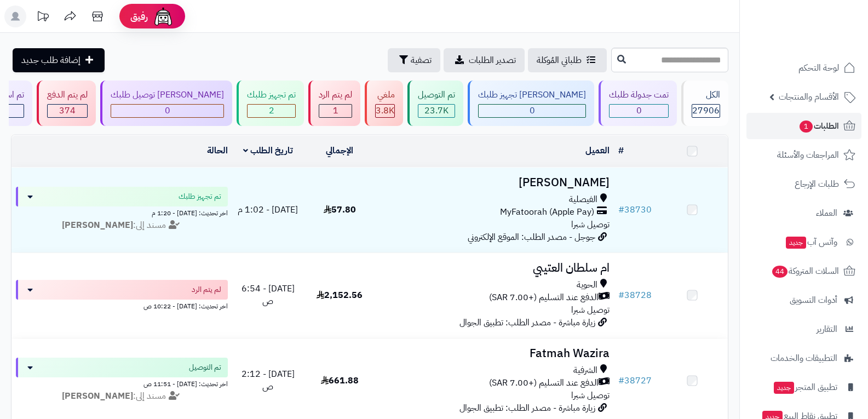 Image resolution: width=868 pixels, height=419 pixels. I want to click on span: التقارير, so click(827, 329).